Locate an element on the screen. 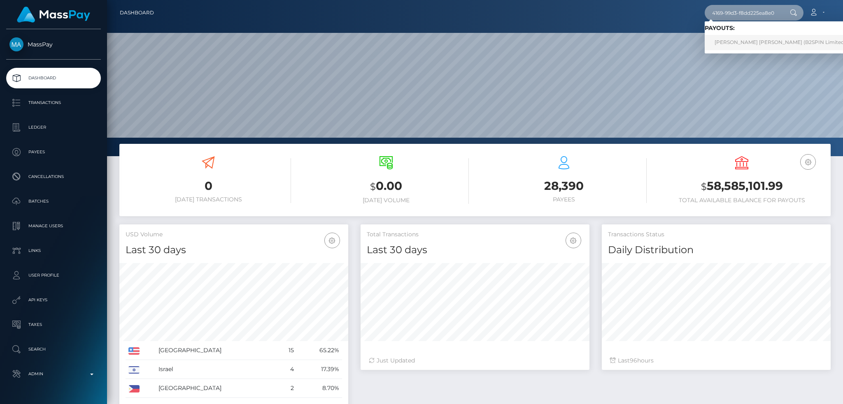 This screenshot has width=843, height=404. a: User Profile is located at coordinates (53, 276).